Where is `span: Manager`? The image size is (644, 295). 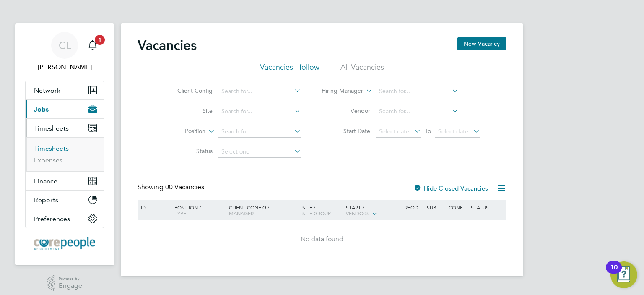 span: Manager is located at coordinates (241, 213).